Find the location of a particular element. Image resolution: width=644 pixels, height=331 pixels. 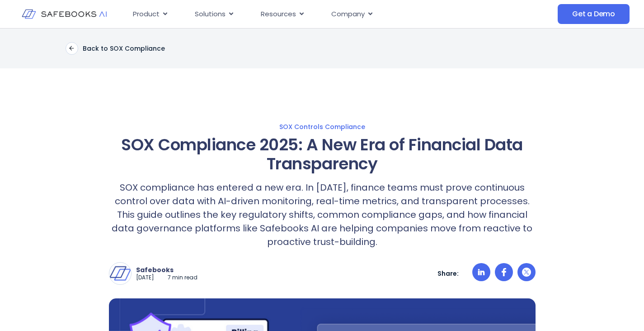

span: Company is located at coordinates (349, 14).